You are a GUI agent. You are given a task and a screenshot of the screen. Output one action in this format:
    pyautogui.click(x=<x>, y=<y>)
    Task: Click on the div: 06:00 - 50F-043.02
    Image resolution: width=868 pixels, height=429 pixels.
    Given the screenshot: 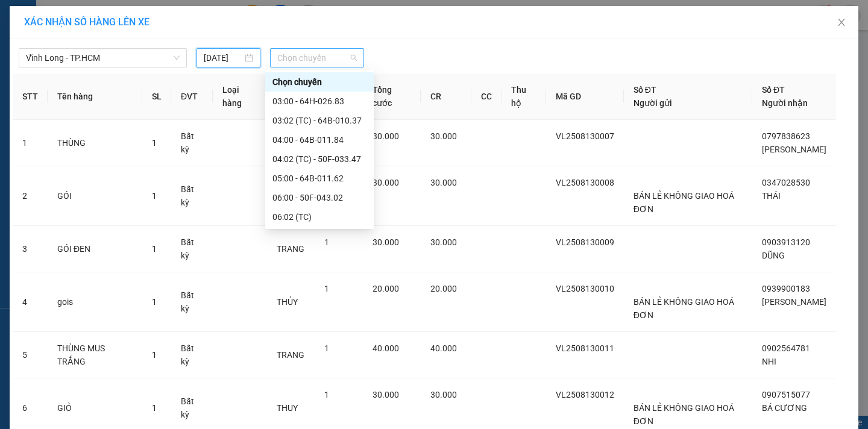 What is the action you would take?
    pyautogui.click(x=319, y=197)
    